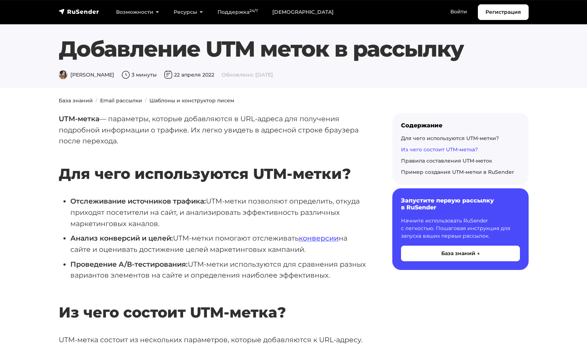 The image size is (587, 348). I want to click on li: UTM-метки помогают отслеживать на сайте и оценивать достижение целей маркетинговых кампаний., so click(220, 243).